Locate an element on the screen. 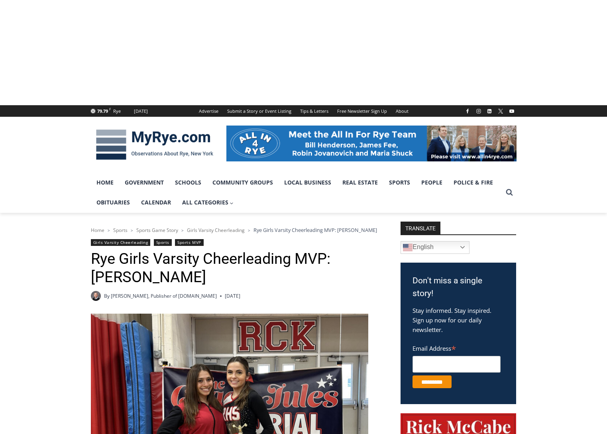  a: Calendar is located at coordinates (156, 202).